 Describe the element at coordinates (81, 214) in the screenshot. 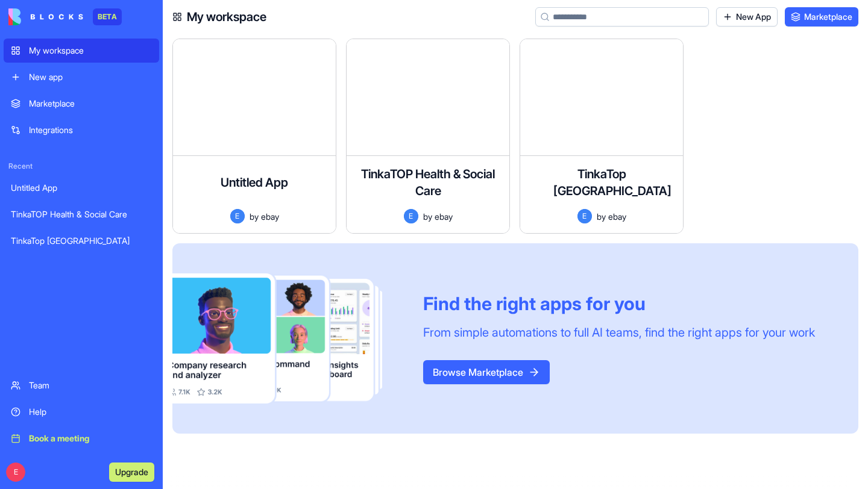

I see `a: TinkaTOP Health & Social Care` at that location.